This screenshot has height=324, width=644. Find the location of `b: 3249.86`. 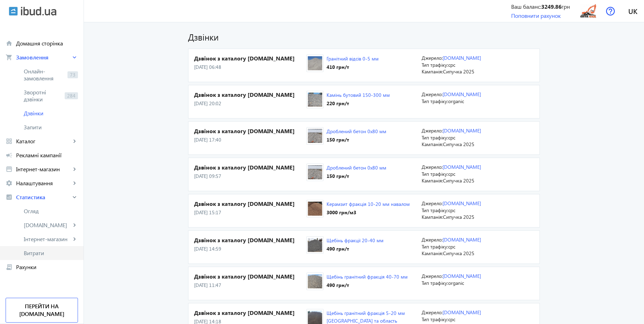

b: 3249.86 is located at coordinates (551, 6).